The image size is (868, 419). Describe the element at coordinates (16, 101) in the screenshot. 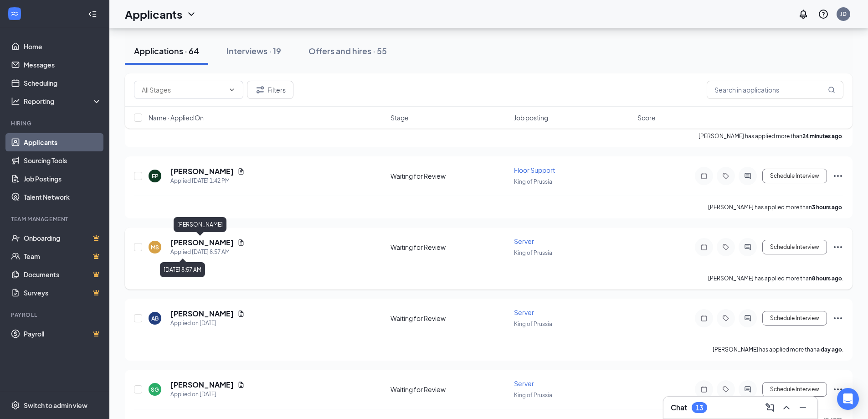

I see `svg: Analysis` at that location.